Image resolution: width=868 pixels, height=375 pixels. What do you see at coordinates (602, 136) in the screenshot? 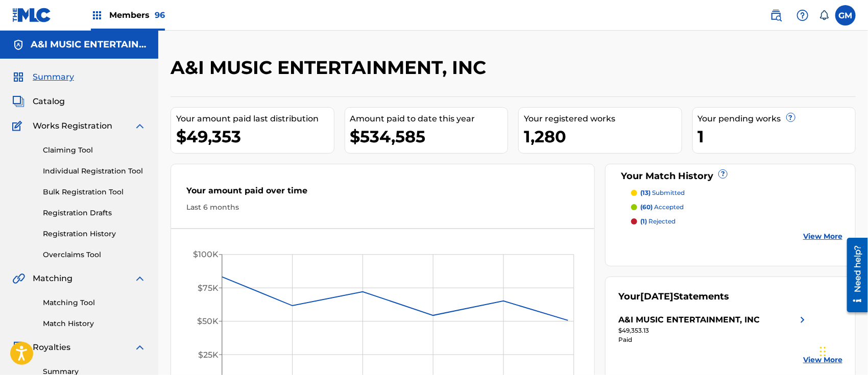
I see `div: 1,280` at bounding box center [602, 136].